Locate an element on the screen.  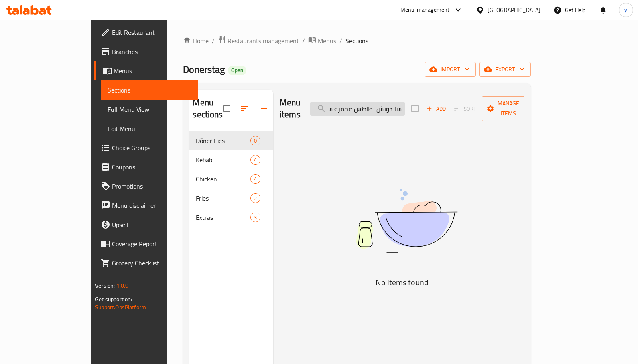
span: 0 is located at coordinates (255, 141).